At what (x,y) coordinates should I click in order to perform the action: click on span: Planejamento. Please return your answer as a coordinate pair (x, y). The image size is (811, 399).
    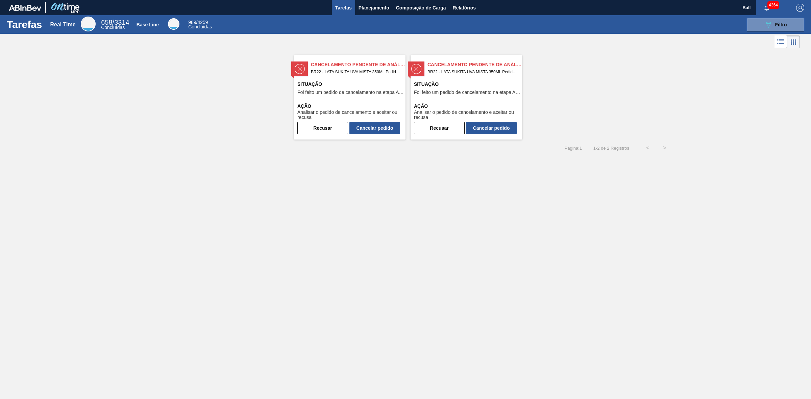
    Looking at the image, I should click on (374, 8).